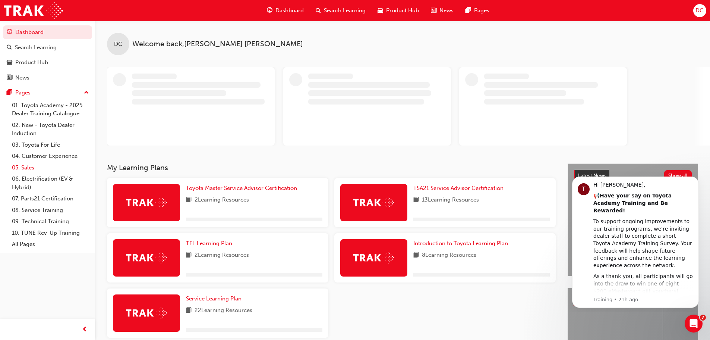  What do you see at coordinates (82, 114) in the screenshot?
I see `div: As a thank you, all participants will go into the draw to win one of eight $200 eMastercard gift ...` at bounding box center [82, 114].